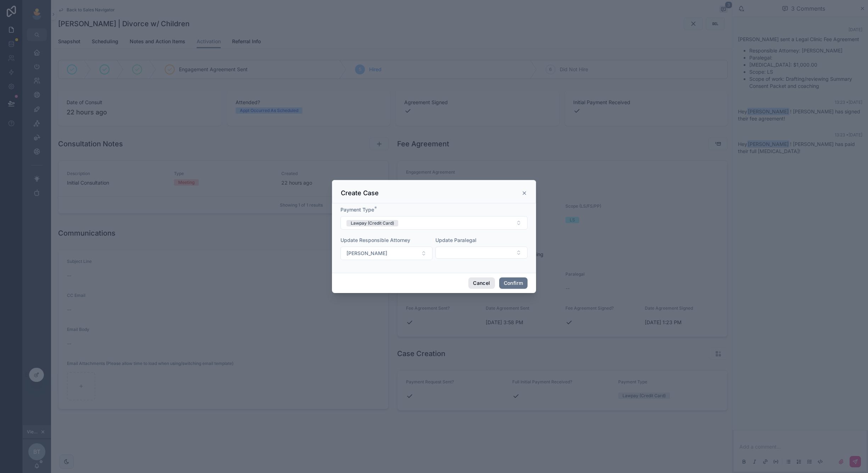 This screenshot has width=868, height=473. What do you see at coordinates (513, 283) in the screenshot?
I see `button: Confirm` at bounding box center [513, 283].